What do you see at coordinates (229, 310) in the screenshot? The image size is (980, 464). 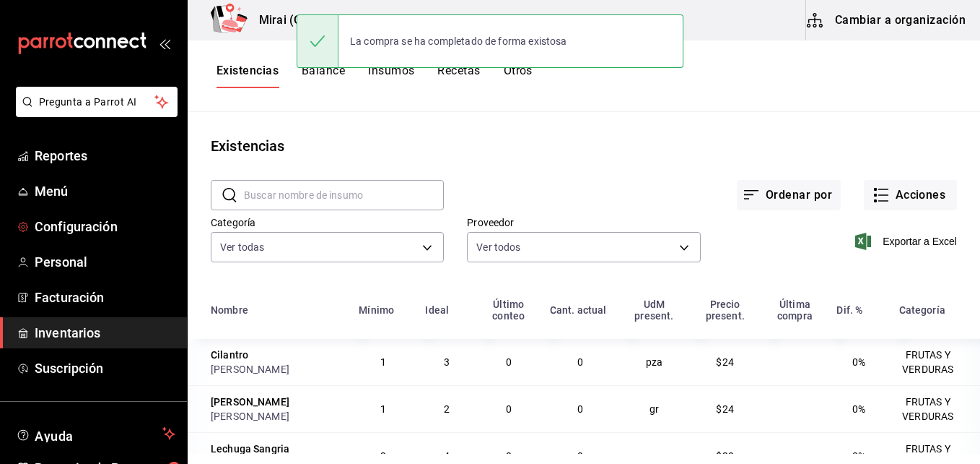 I see `div: Nombre` at bounding box center [229, 310].